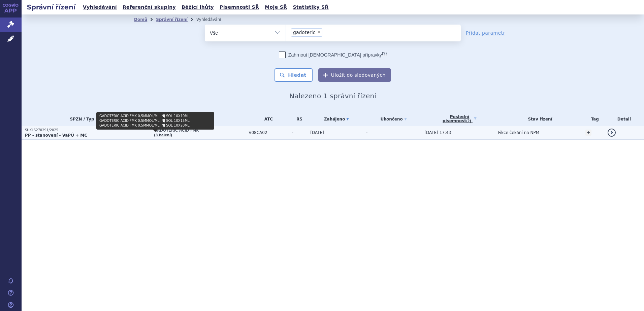  I want to click on span: Fikce čekání na NPM, so click(519, 133).